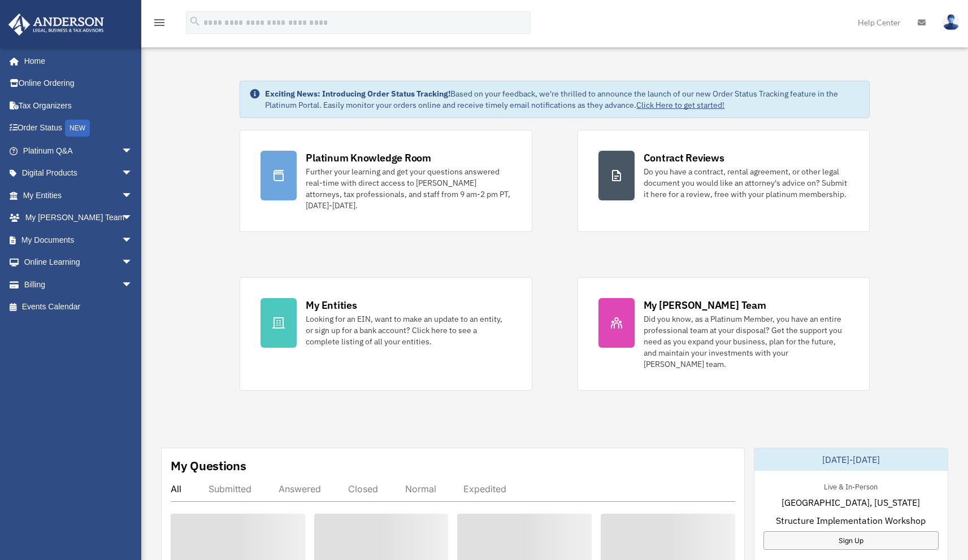  What do you see at coordinates (79, 307) in the screenshot?
I see `a: Events Calendar` at bounding box center [79, 307].